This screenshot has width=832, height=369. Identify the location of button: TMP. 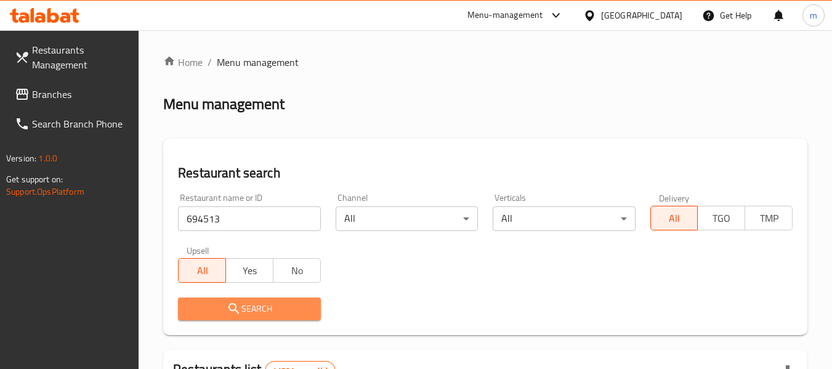
(769, 218).